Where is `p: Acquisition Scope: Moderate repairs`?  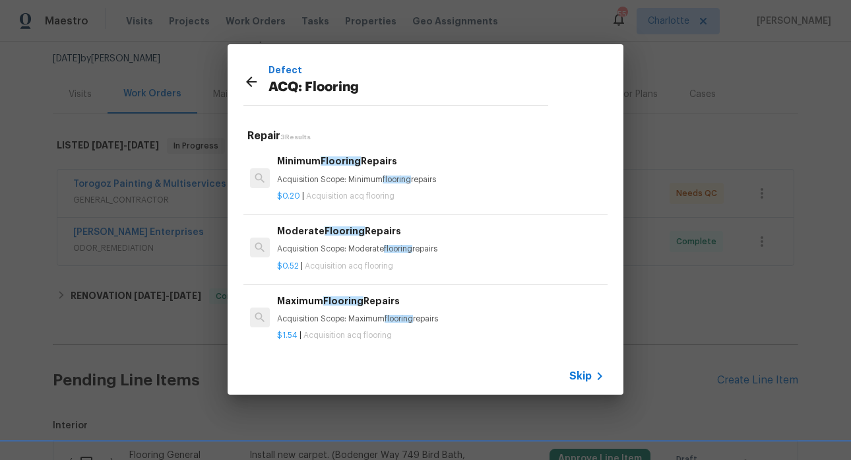 p: Acquisition Scope: Moderate repairs is located at coordinates (441, 249).